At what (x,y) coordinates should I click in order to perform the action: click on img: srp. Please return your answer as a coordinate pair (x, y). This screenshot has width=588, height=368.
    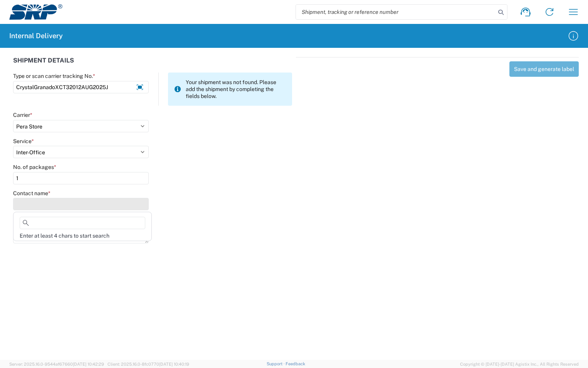
    Looking at the image, I should click on (36, 12).